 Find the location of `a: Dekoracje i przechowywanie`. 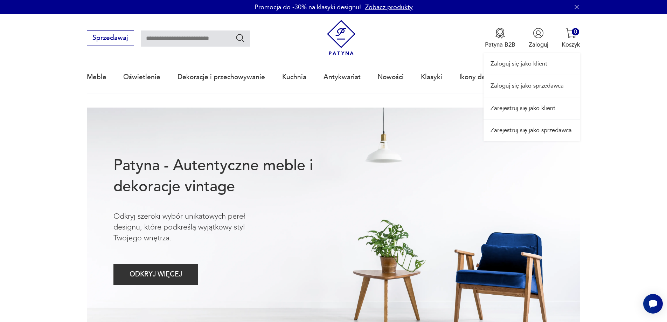

a: Dekoracje i przechowywanie is located at coordinates (221, 77).